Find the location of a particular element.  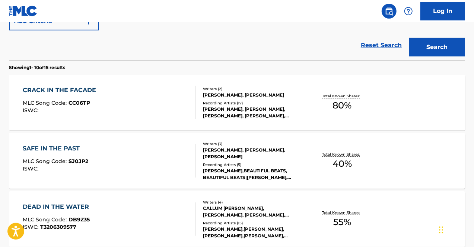

div: SAFE IN THE PAST is located at coordinates (55, 149).